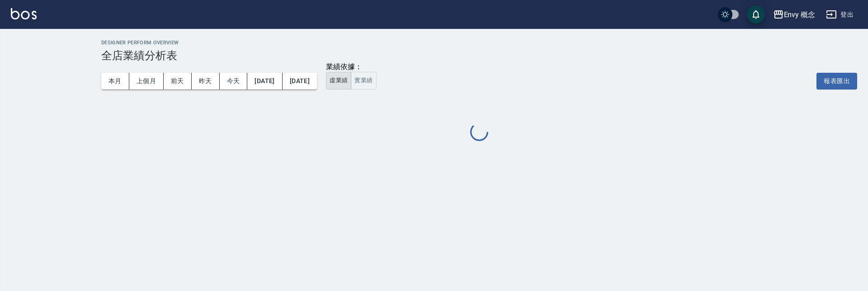  What do you see at coordinates (115, 81) in the screenshot?
I see `button: 本月` at bounding box center [115, 81].